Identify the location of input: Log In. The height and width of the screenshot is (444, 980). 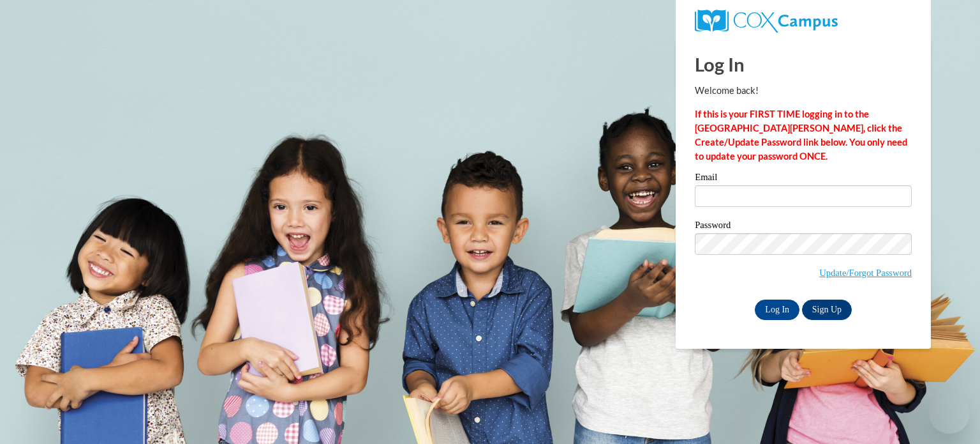
(777, 310).